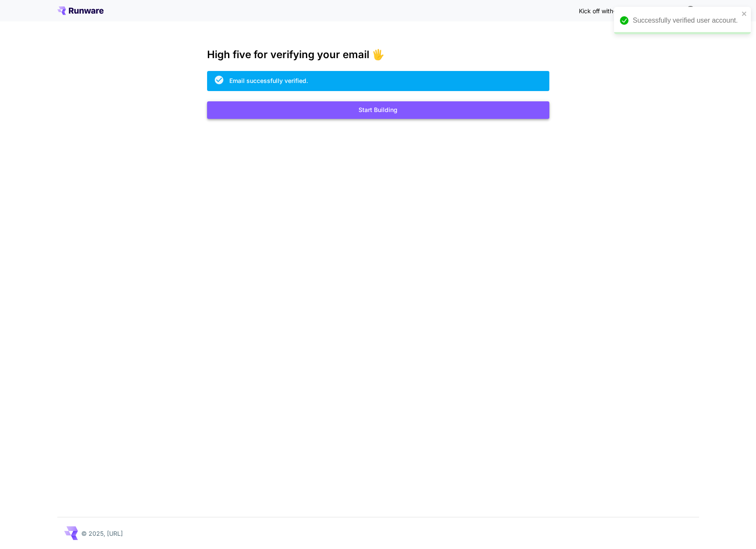 The image size is (756, 549). What do you see at coordinates (268, 80) in the screenshot?
I see `div: Email successfully verified.` at bounding box center [268, 80].